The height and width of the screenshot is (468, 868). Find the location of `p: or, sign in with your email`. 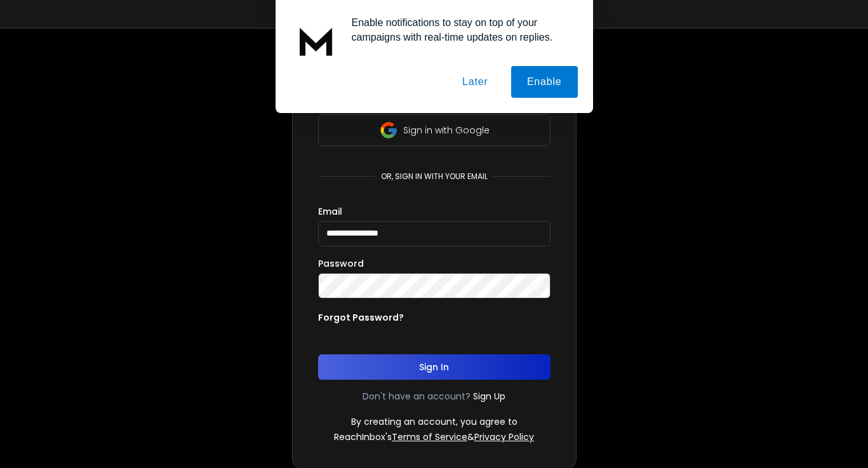

p: or, sign in with your email is located at coordinates (434, 177).